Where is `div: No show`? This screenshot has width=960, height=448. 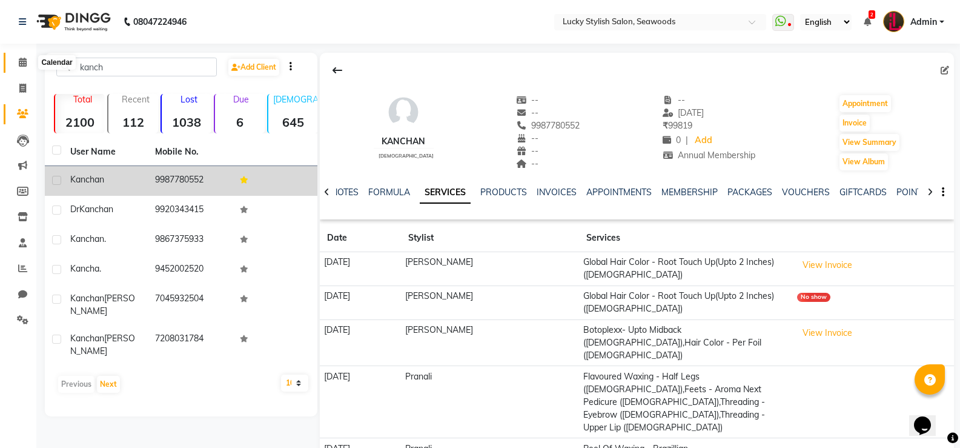
div: No show is located at coordinates (813, 297).